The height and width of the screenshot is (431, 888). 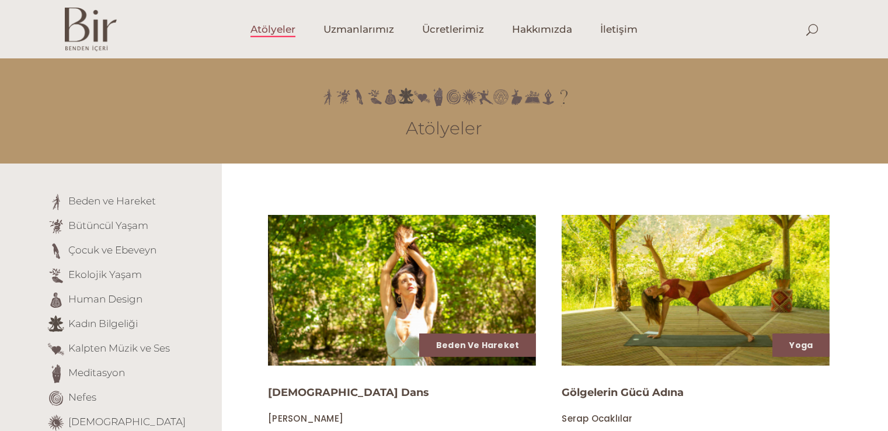 What do you see at coordinates (597, 418) in the screenshot?
I see `a: Serap Ocaklılar` at bounding box center [597, 418].